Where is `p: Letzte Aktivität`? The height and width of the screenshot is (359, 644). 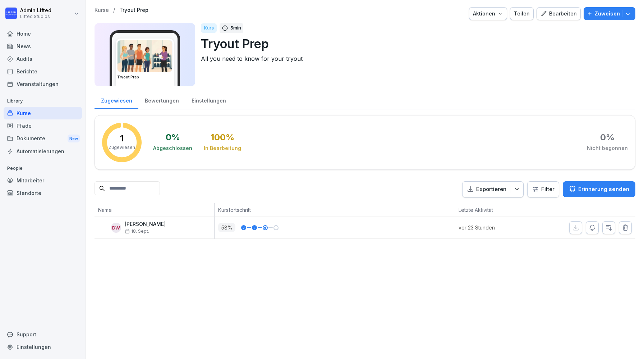 p: Letzte Aktivität is located at coordinates (492, 210).